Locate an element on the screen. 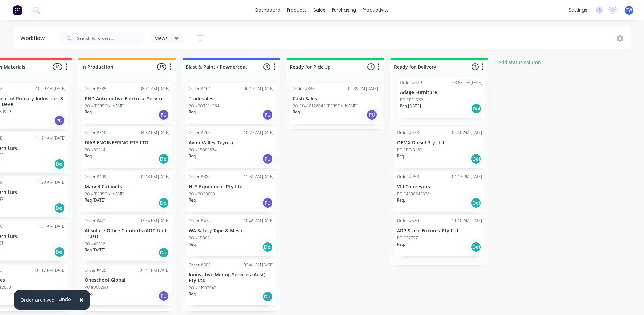 Image resolution: width=644 pixels, height=315 pixels. span: 1 is located at coordinates (371, 67).